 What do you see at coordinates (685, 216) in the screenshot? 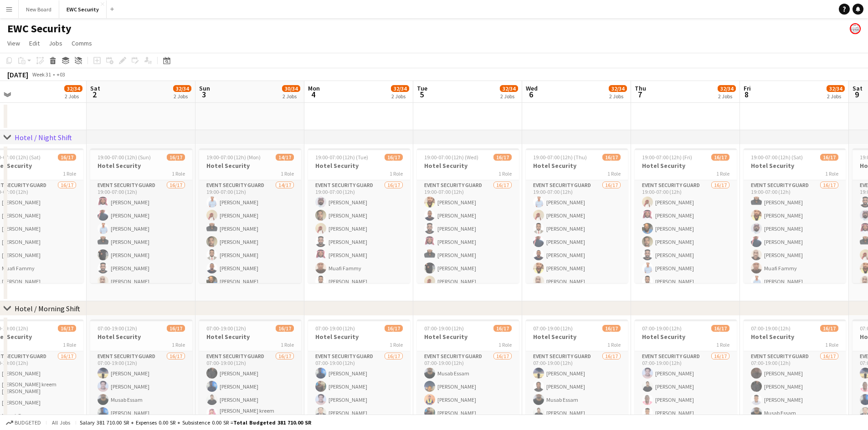
I see `div: 19:00-07:00 (12h) (Fri)16/17Hotel Security1 RoleEvent Security Guard16/1719:00-07:00 (12h)[PERSON...` at bounding box center [685, 216].